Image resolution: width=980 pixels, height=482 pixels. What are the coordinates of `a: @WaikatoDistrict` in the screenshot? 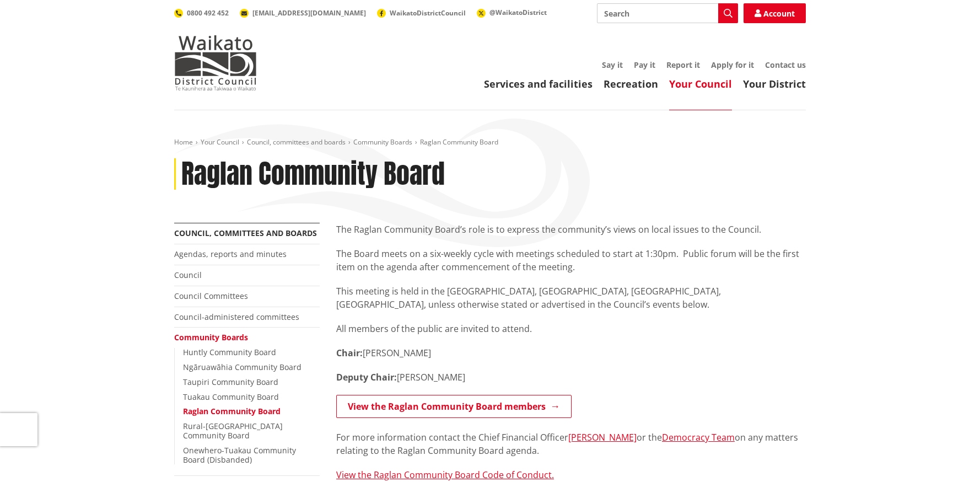 It's located at (511, 12).